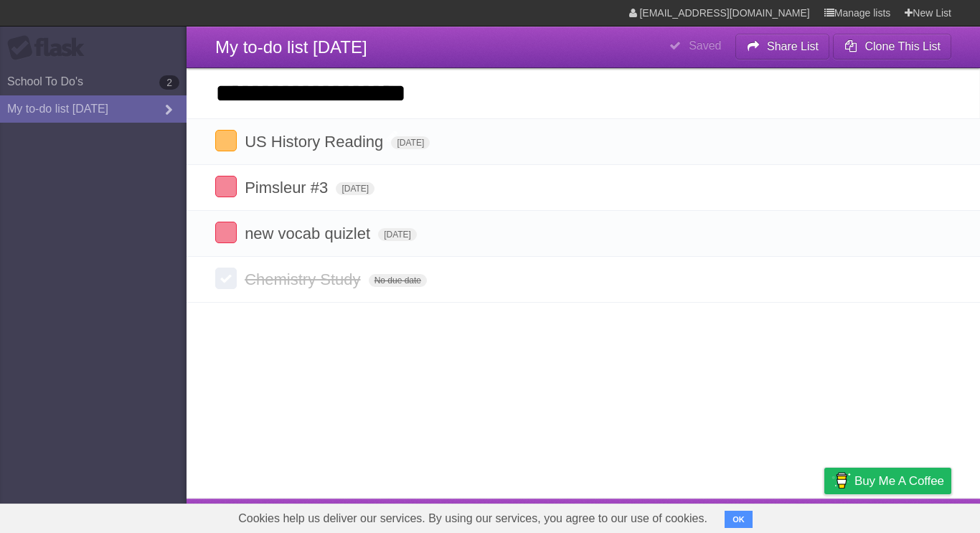  I want to click on div: Flask, so click(50, 48).